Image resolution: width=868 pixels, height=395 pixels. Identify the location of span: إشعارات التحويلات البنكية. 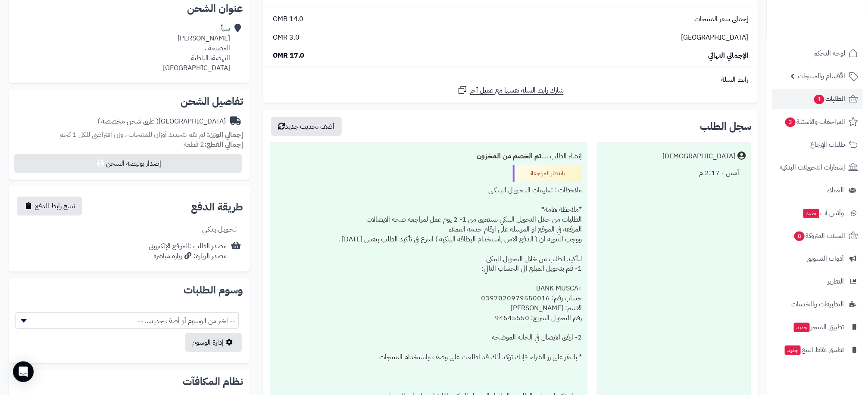
(812, 168).